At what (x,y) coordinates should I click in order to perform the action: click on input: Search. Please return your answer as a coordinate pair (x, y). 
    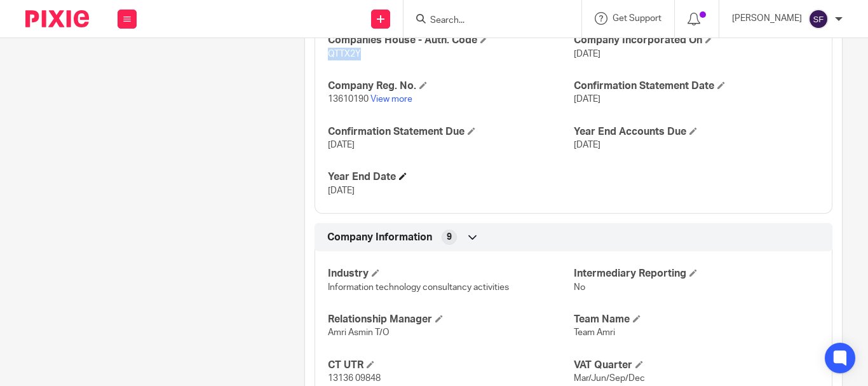
    Looking at the image, I should click on (486, 21).